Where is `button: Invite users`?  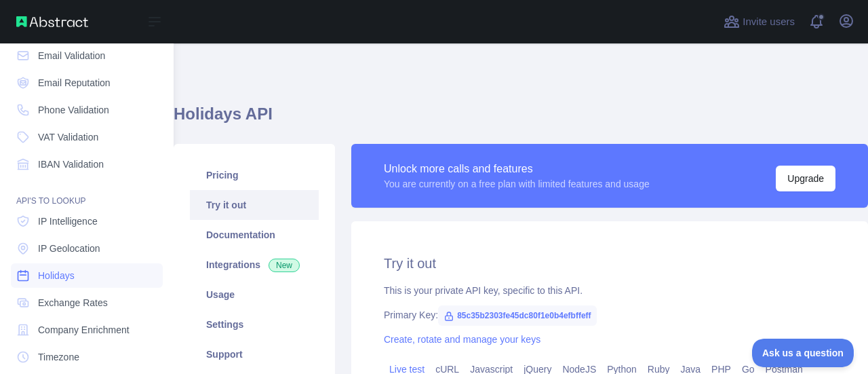 button: Invite users is located at coordinates (758, 21).